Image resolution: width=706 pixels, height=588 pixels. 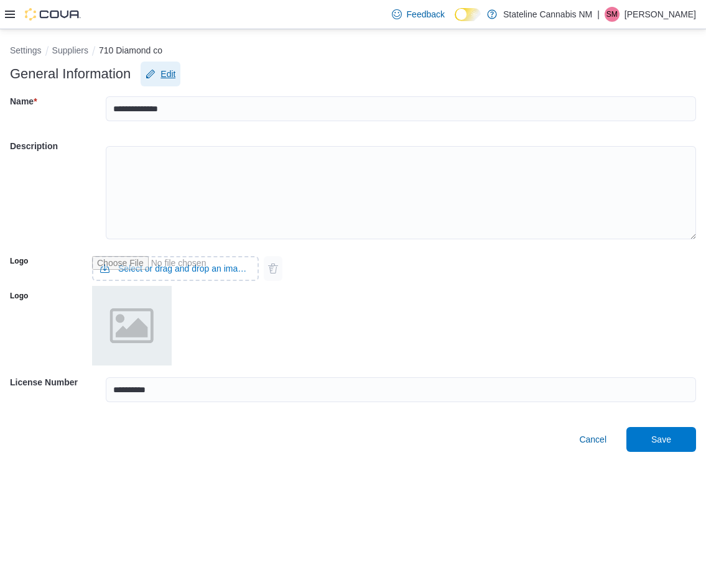 I want to click on h5: Name, so click(x=56, y=101).